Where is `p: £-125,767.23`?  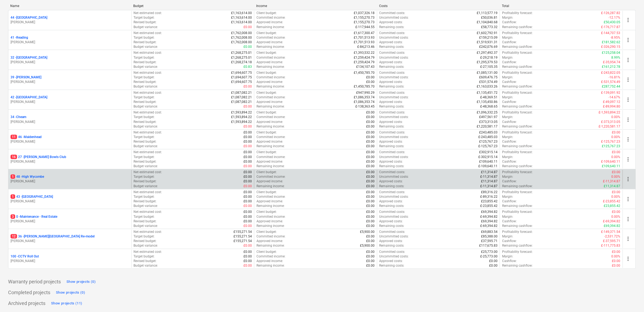
p: £-125,767.23 is located at coordinates (488, 147).